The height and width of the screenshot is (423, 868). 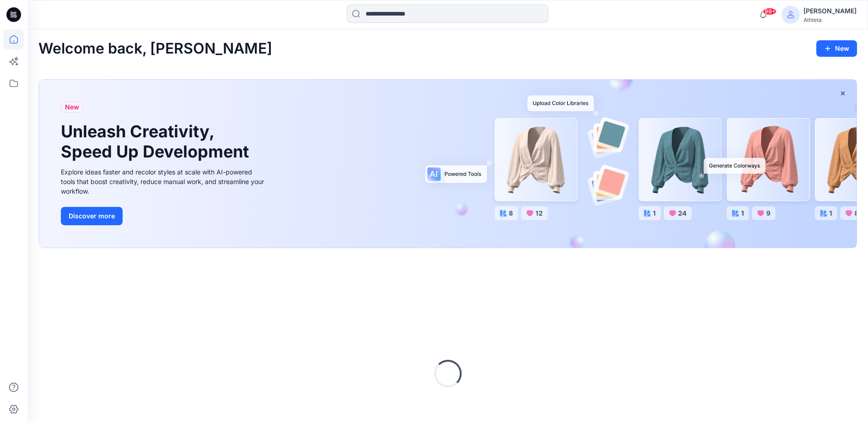 I want to click on span: 99+, so click(x=770, y=12).